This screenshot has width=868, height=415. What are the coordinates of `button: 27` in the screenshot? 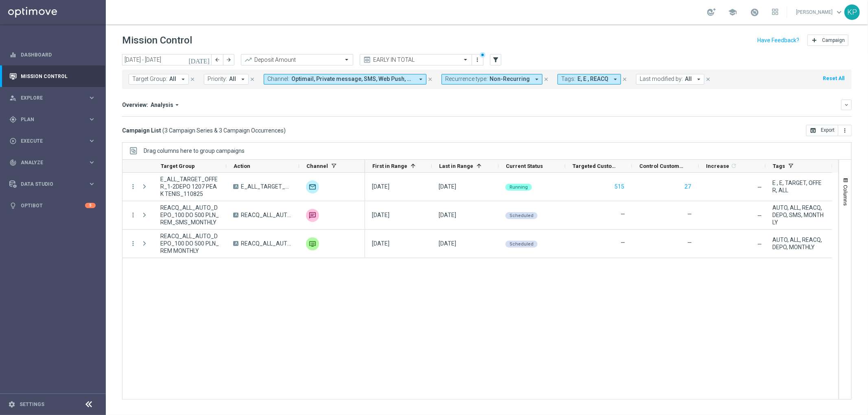 It's located at (688, 187).